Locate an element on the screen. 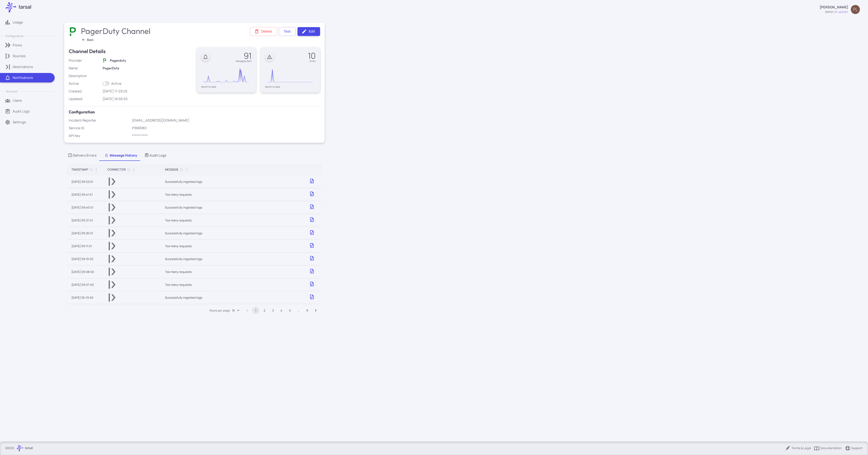 The height and width of the screenshot is (455, 868). div: Active is located at coordinates (85, 84).